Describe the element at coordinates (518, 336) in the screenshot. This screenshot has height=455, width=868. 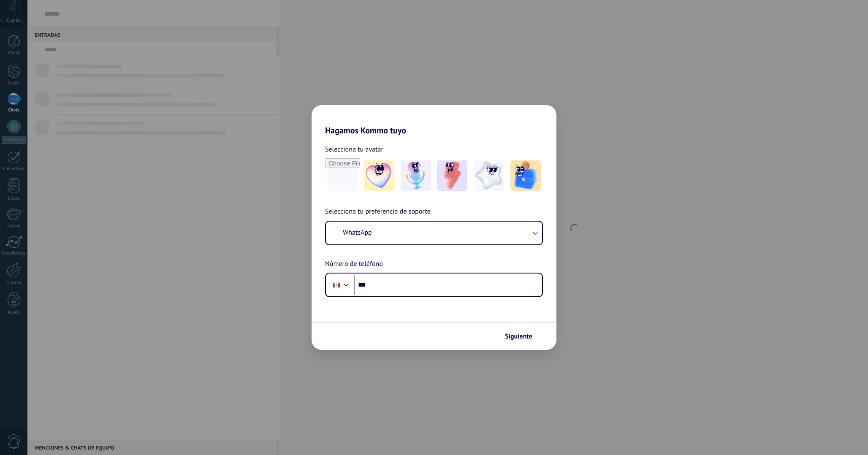
I see `span: Siguiente` at that location.